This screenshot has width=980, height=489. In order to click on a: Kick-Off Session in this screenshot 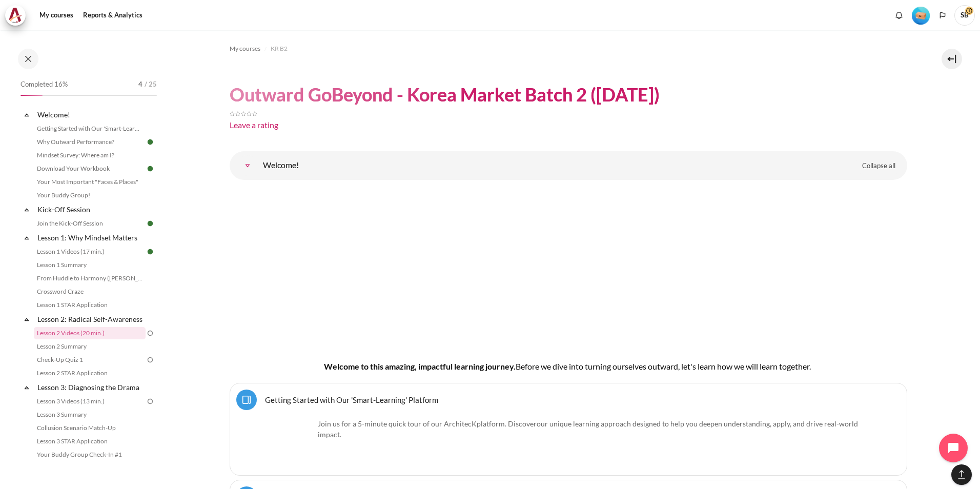, I will do `click(90, 209)`.